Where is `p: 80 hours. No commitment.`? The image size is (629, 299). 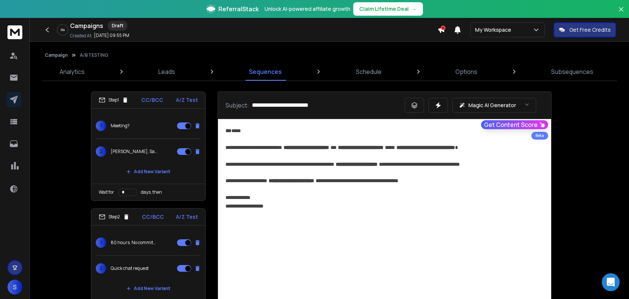
p: 80 hours. No commitment. is located at coordinates (135, 242).